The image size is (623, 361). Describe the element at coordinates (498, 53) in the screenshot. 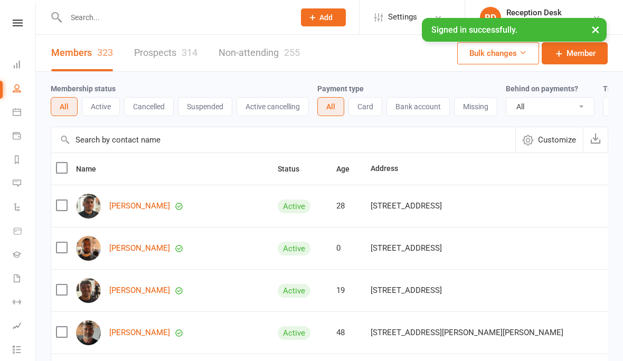

I see `button: Bulk changes` at that location.